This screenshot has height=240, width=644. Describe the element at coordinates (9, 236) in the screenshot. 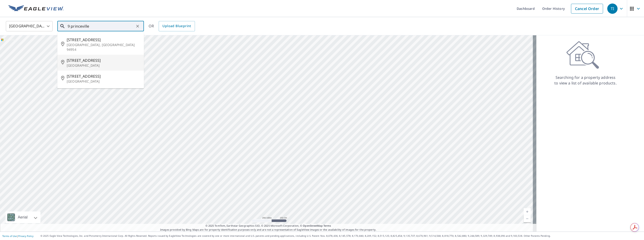

I see `a: Terms of Use` at that location.